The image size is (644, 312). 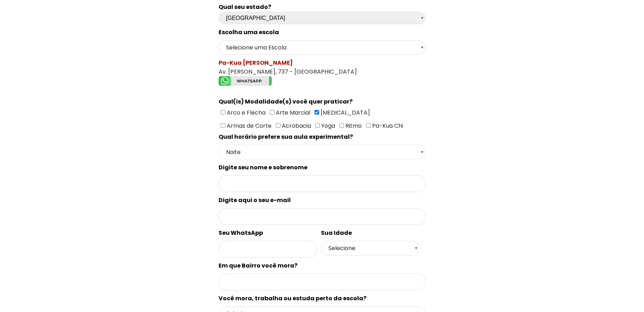 I want to click on spam: Escolha uma escola, so click(x=249, y=32).